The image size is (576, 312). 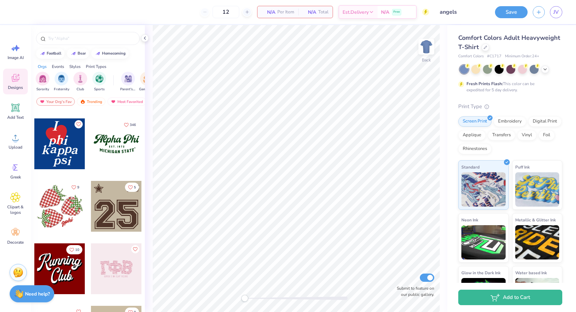 I want to click on span: Metallic & Glitter Ink, so click(x=535, y=220).